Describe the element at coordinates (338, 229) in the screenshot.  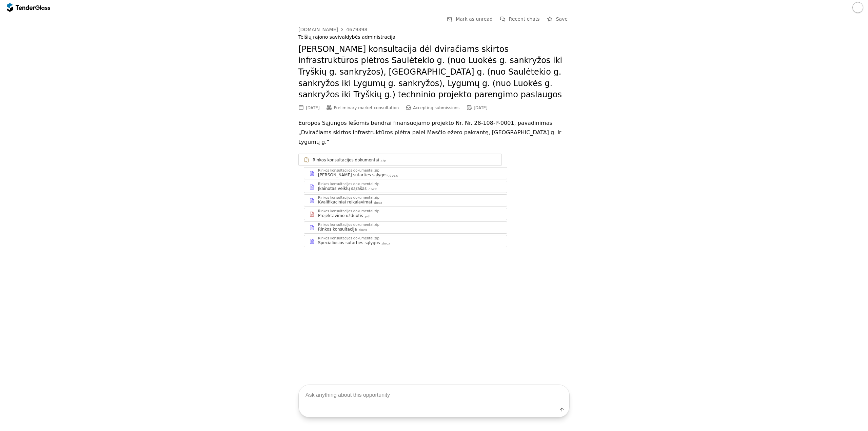
I see `div: Rinkos konsultacija` at that location.